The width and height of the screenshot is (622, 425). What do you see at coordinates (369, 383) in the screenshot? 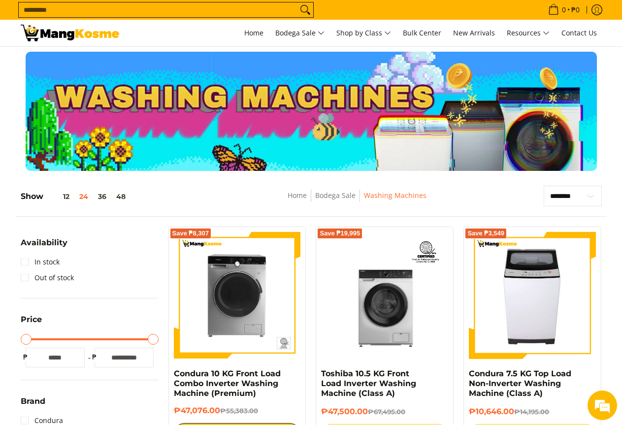
I see `a: Toshiba 10.5 KG Front Load Inverter Washing Machine (Class A)` at bounding box center [369, 383].